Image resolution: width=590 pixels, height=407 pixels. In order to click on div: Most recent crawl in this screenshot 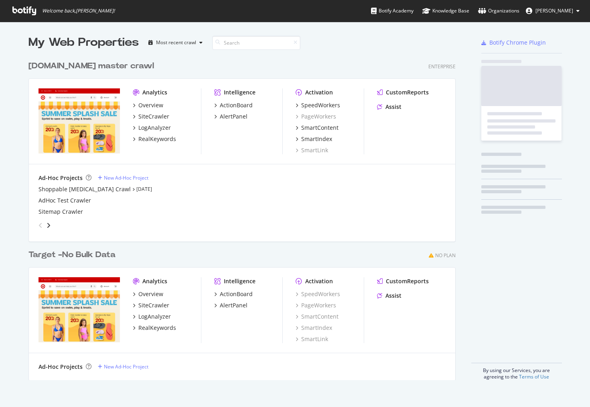, I will do `click(176, 43)`.